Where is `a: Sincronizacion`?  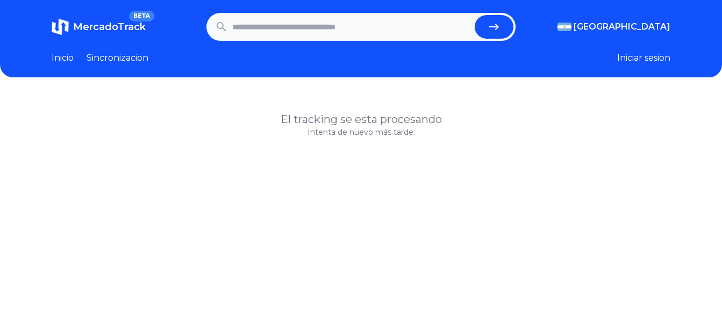
a: Sincronizacion is located at coordinates (117, 58).